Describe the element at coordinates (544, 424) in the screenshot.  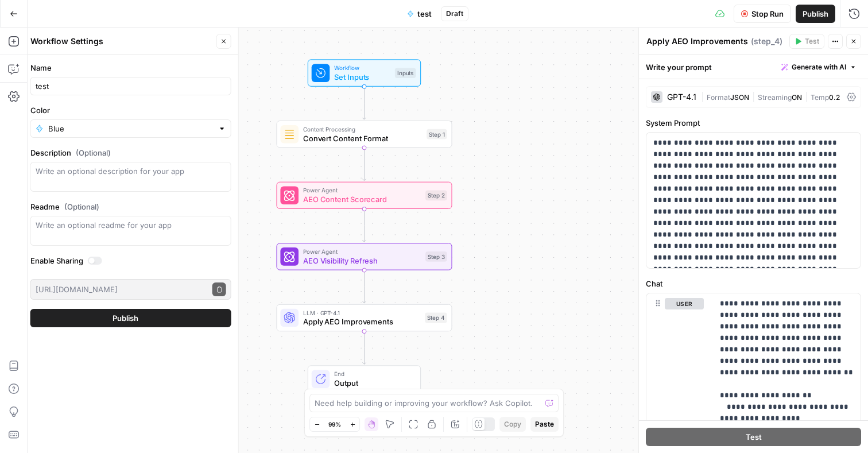
I see `button: Paste` at that location.